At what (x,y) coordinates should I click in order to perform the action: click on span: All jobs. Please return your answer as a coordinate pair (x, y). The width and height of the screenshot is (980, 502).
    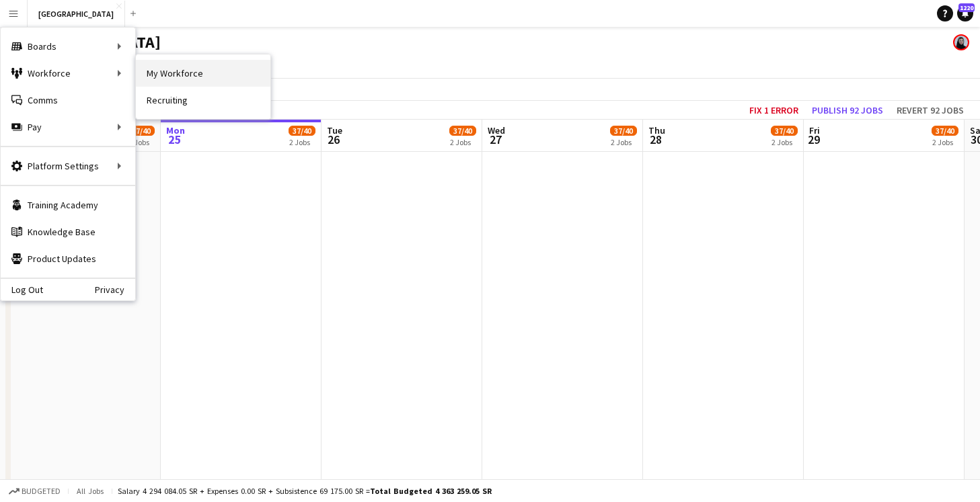
    Looking at the image, I should click on (90, 491).